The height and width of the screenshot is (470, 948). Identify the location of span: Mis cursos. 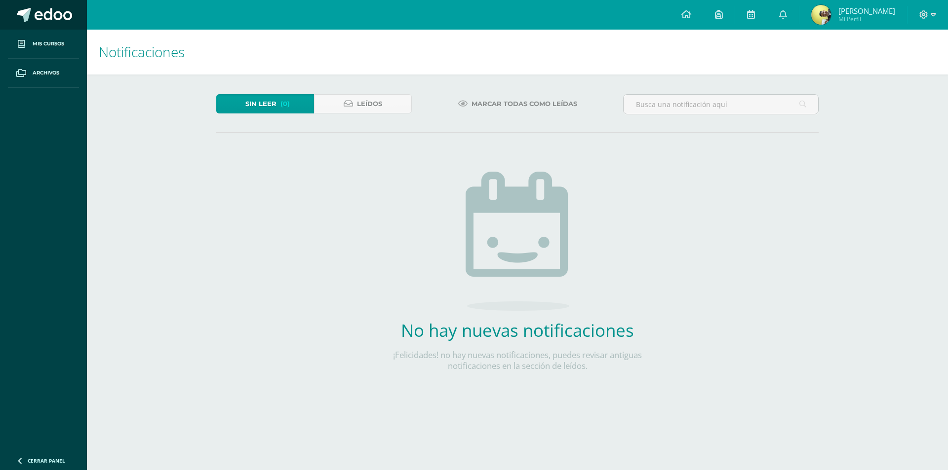
(48, 44).